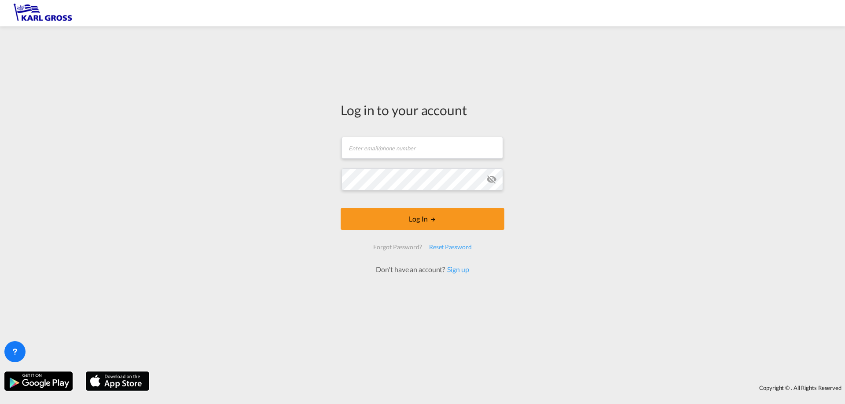 The image size is (845, 404). I want to click on div: Copyright © . All Rights Reserved, so click(499, 388).